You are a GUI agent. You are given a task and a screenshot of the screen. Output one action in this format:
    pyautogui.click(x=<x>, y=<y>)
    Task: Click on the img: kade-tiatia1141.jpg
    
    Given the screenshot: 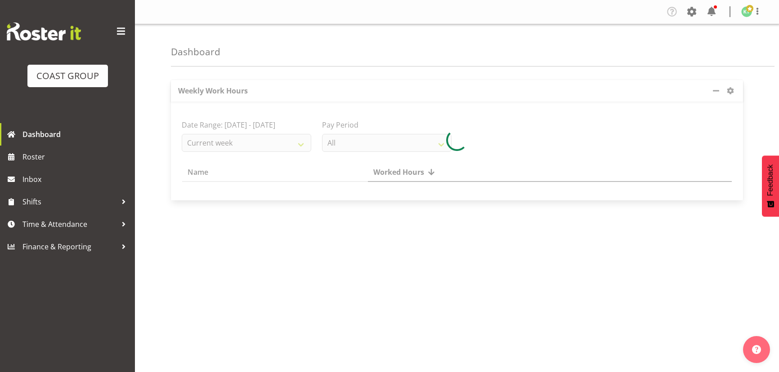 What is the action you would take?
    pyautogui.click(x=746, y=12)
    